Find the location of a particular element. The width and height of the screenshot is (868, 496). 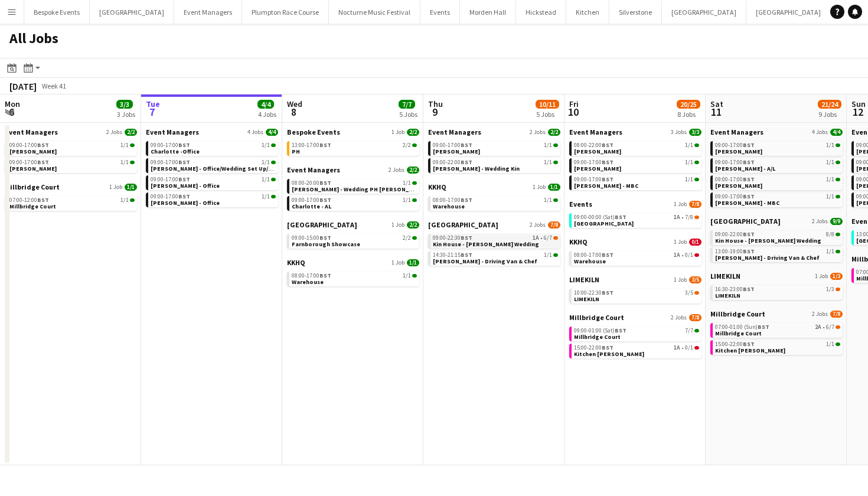

span: Gina - Wedding Kin is located at coordinates (476, 168).